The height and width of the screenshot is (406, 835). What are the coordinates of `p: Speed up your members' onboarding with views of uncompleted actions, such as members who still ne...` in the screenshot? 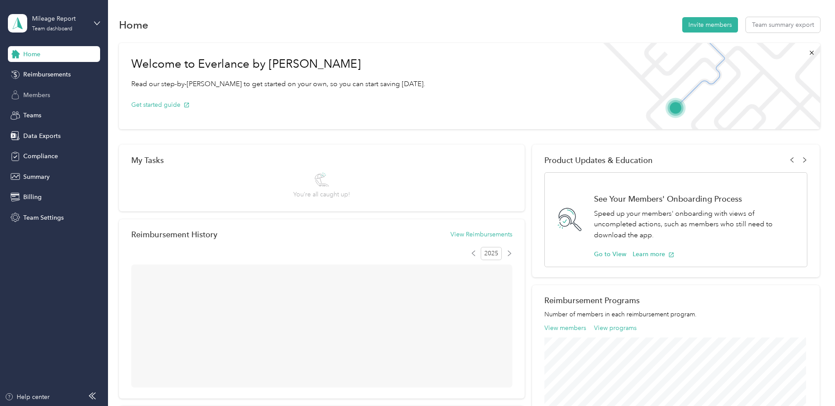 It's located at (696, 224).